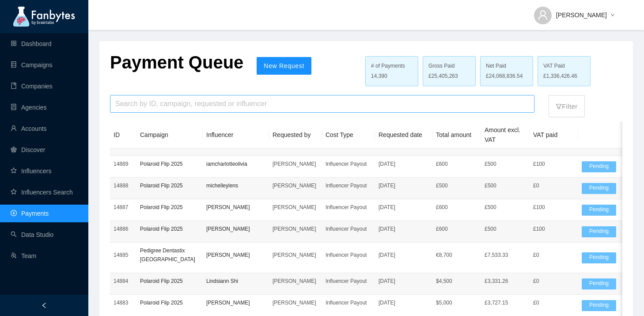 The height and width of the screenshot is (316, 644). Describe the element at coordinates (236, 282) in the screenshot. I see `p: Lindsiann Shi` at that location.